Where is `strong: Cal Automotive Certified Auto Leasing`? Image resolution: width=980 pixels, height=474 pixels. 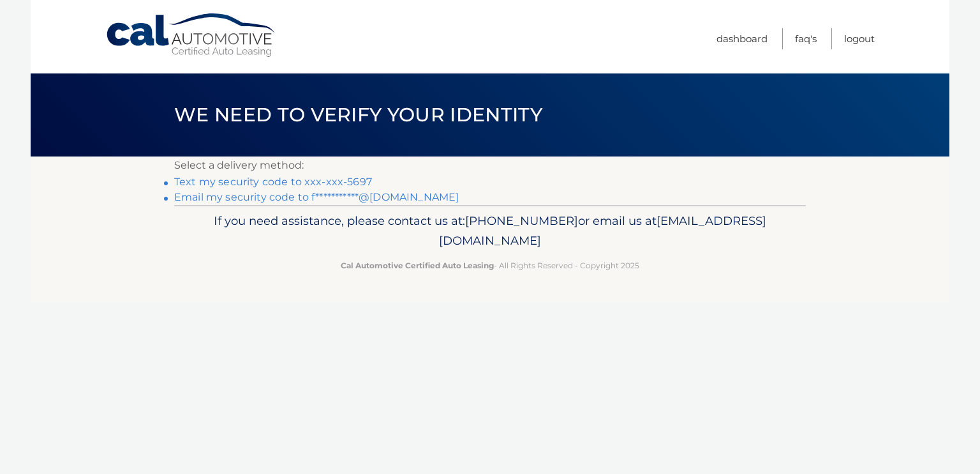
strong: Cal Automotive Certified Auto Leasing is located at coordinates (417, 265).